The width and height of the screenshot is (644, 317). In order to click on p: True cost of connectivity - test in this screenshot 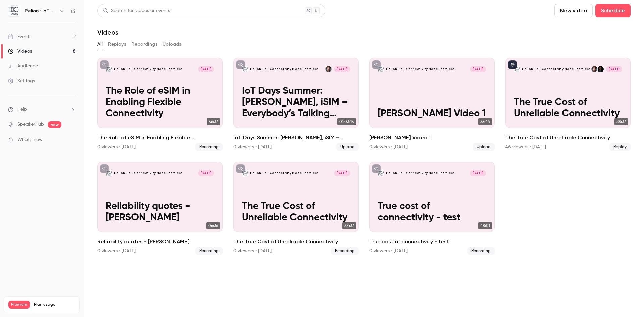, I will do `click(431, 212)`.